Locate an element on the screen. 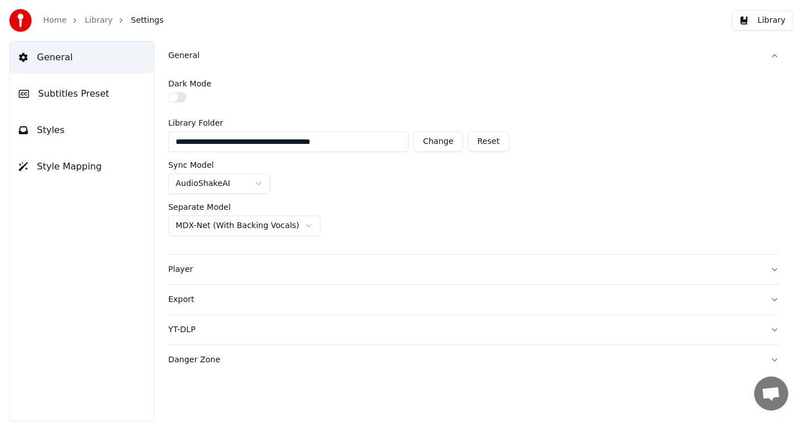 This screenshot has width=802, height=422. button: Styles is located at coordinates (82, 130).